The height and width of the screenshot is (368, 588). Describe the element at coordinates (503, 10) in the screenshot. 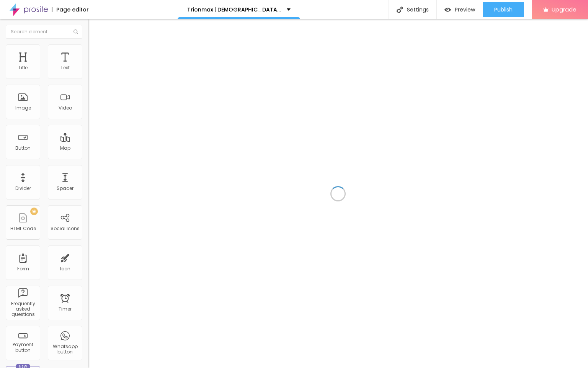

I see `button: Publish` at that location.